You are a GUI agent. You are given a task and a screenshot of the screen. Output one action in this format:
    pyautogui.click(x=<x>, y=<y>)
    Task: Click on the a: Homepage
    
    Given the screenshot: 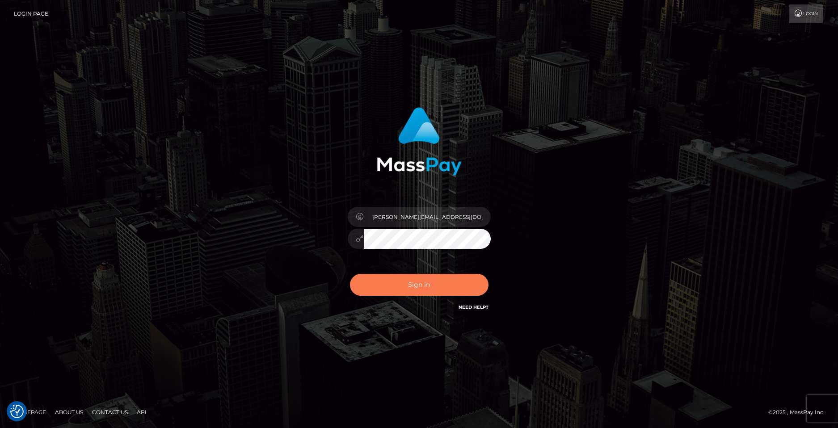 What is the action you would take?
    pyautogui.click(x=30, y=412)
    